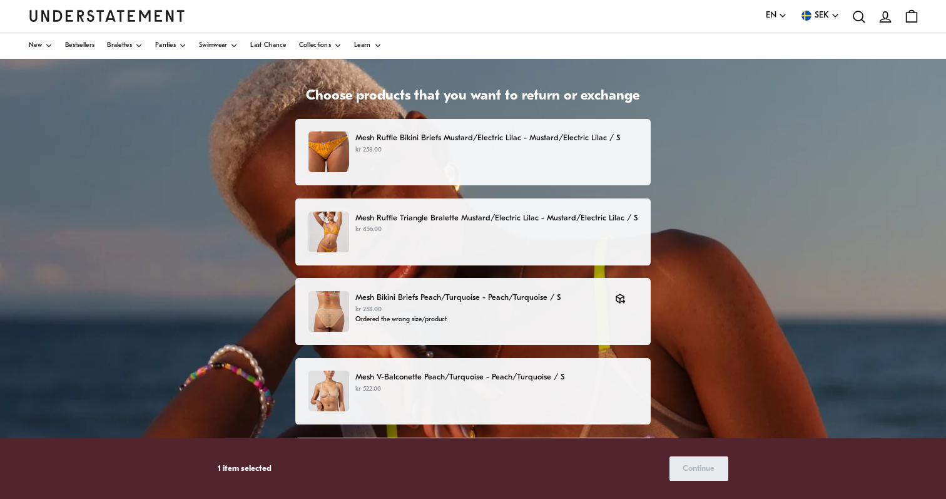 The width and height of the screenshot is (946, 499). Describe the element at coordinates (496, 230) in the screenshot. I see `p: kr 456.00` at that location.